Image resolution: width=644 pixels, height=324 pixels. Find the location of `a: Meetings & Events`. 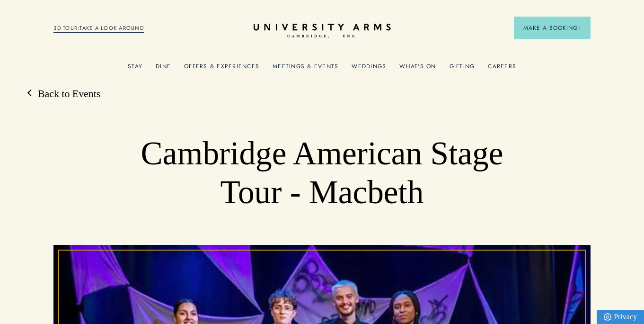

a: Meetings & Events is located at coordinates (306, 69).